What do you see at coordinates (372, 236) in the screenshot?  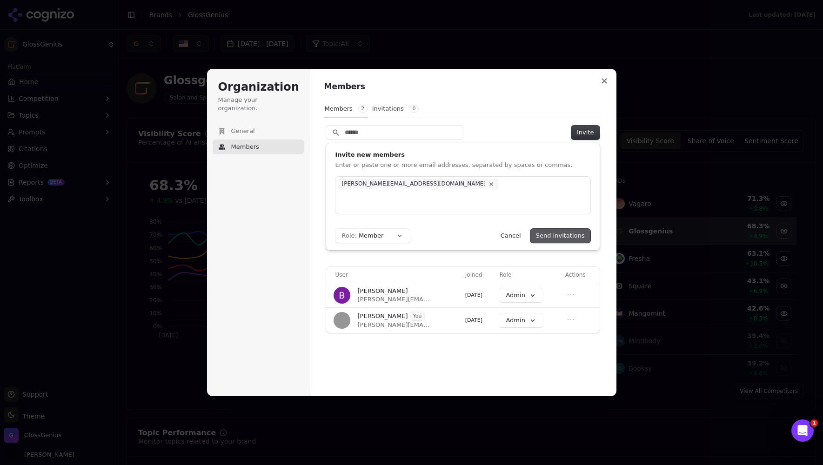 I see `button: Role:Member` at bounding box center [372, 236].